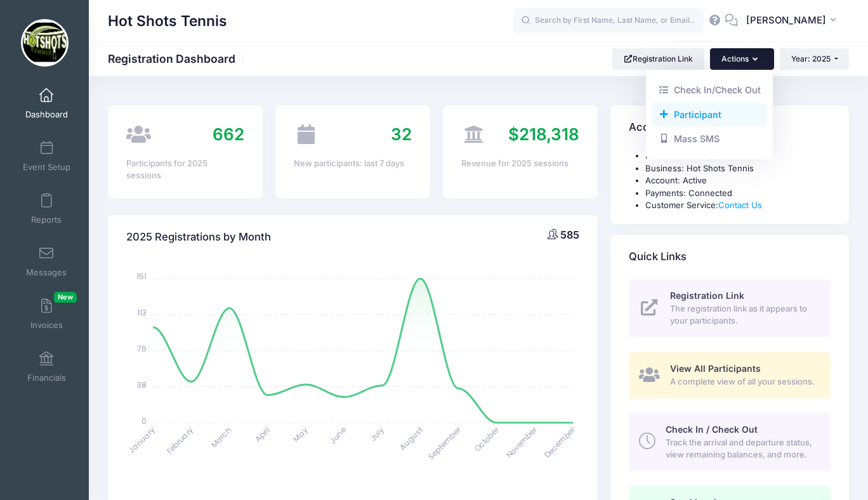 This screenshot has width=868, height=500. Describe the element at coordinates (46, 103) in the screenshot. I see `a: Dashboard` at that location.